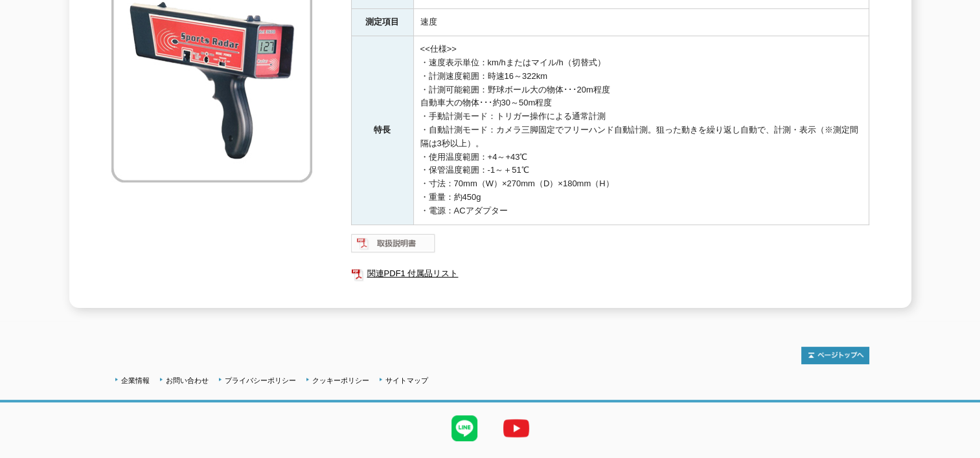 This screenshot has width=980, height=458. I want to click on a: サイトマップ, so click(406, 381).